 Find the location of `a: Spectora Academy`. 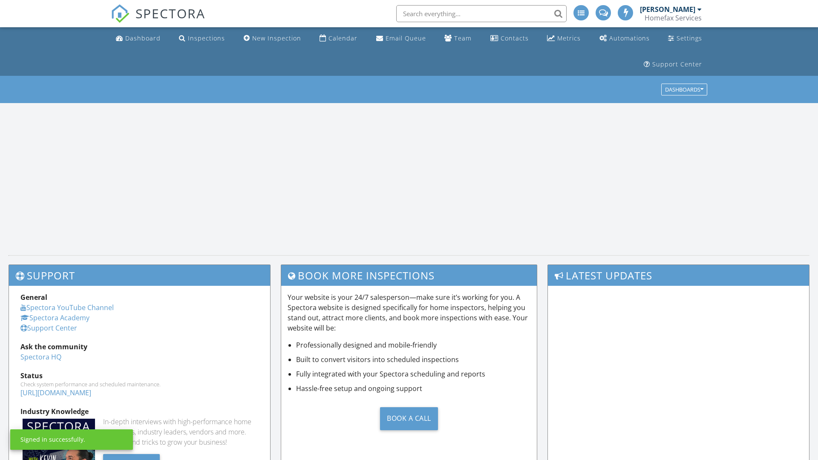

a: Spectora Academy is located at coordinates (55, 318).